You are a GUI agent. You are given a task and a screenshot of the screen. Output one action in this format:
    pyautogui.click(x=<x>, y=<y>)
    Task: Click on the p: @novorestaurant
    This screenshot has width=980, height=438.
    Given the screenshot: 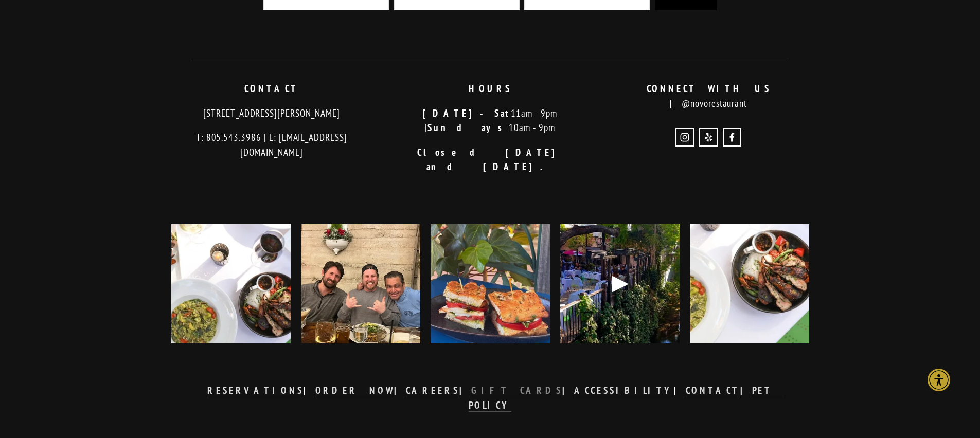 What is the action you would take?
    pyautogui.click(x=708, y=96)
    